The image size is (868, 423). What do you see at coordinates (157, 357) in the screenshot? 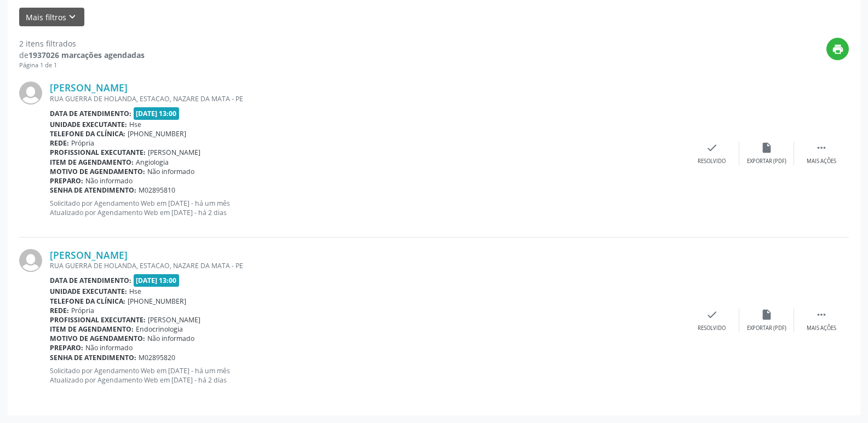
I see `span: M02895820` at bounding box center [157, 357].